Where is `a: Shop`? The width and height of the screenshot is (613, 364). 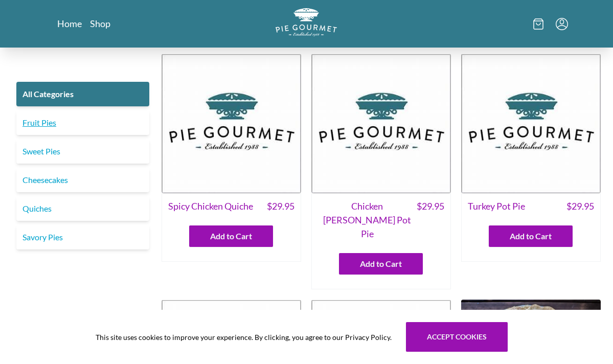
a: Shop is located at coordinates (100, 24).